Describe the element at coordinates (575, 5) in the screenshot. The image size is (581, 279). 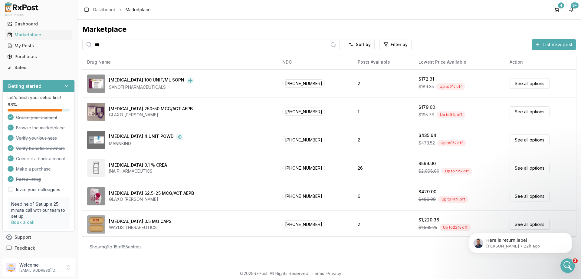
I see `div: 9+` at that location.